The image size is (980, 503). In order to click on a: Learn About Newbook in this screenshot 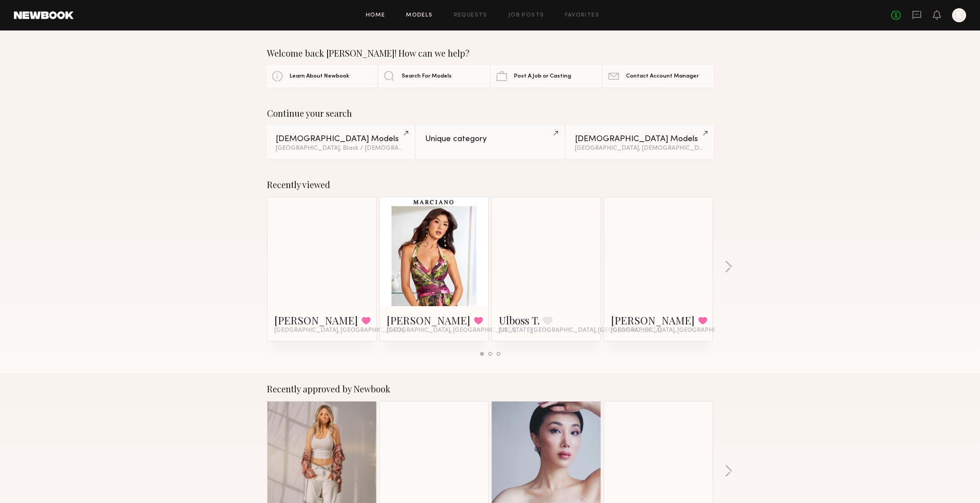, I will do `click(322, 76)`.